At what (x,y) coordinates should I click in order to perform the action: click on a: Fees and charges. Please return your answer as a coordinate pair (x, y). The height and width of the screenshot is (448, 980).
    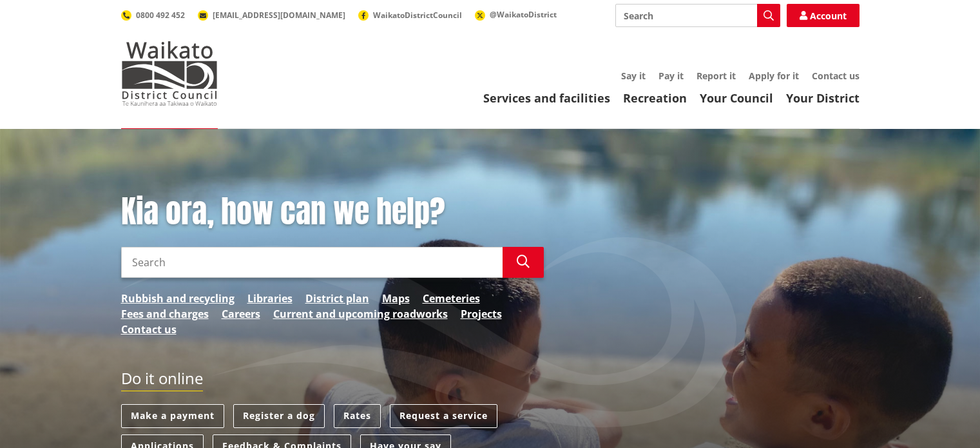
    Looking at the image, I should click on (165, 314).